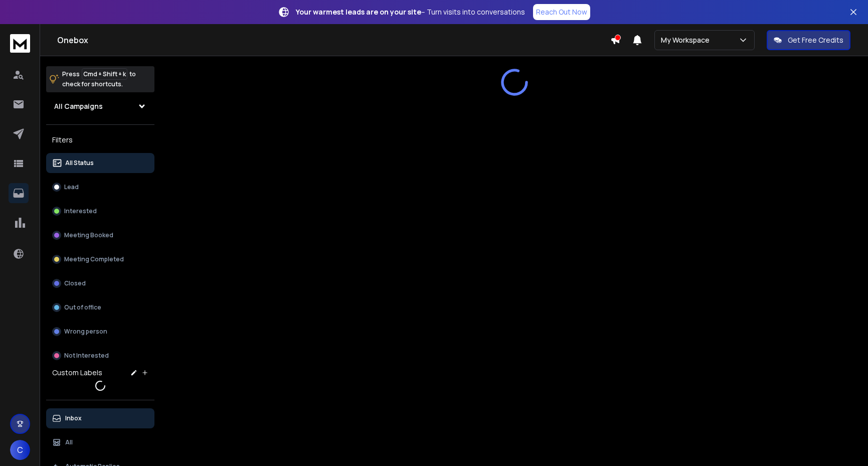 The height and width of the screenshot is (466, 868). What do you see at coordinates (100, 211) in the screenshot?
I see `button: Interested` at bounding box center [100, 211].